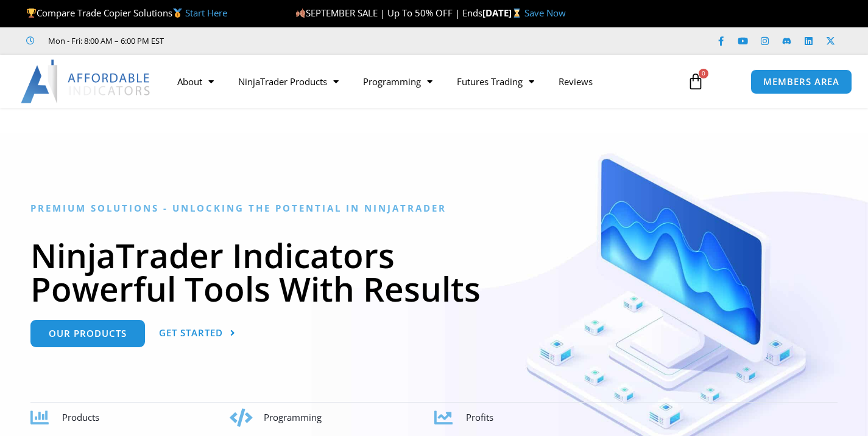  I want to click on a: Get Started, so click(197, 333).